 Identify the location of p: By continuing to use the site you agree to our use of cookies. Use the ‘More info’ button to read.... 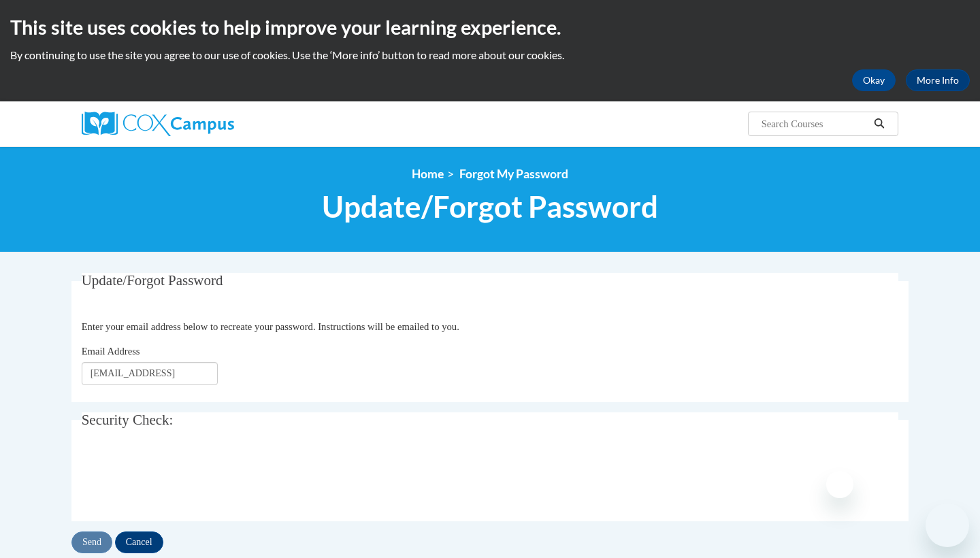
(490, 55).